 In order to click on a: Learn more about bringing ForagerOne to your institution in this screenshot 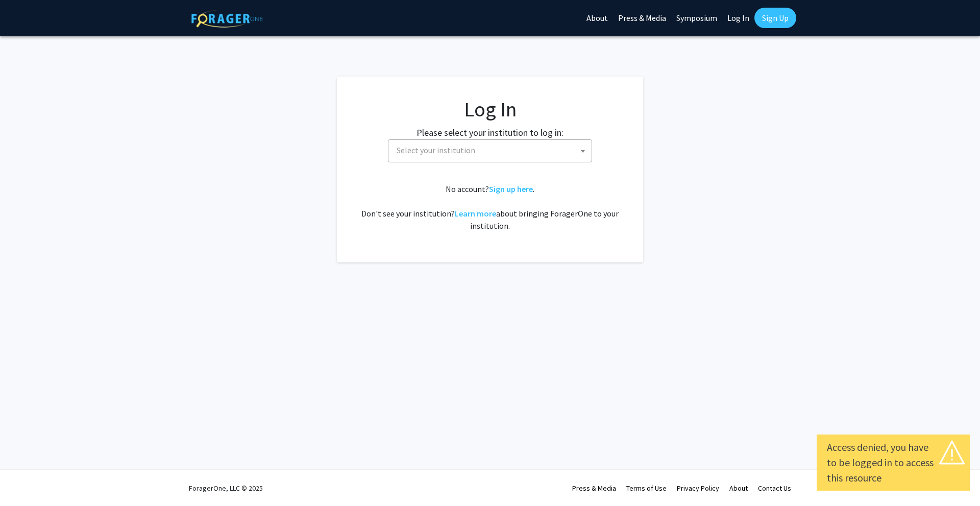, I will do `click(475, 213)`.